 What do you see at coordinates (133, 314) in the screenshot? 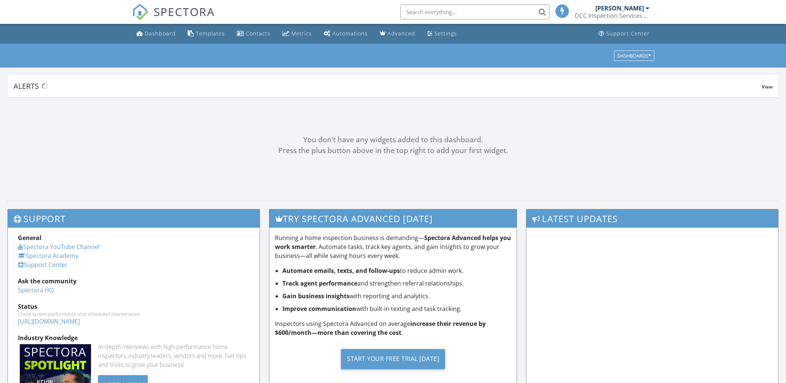
I see `div: Check system performance and scheduled maintenance.` at bounding box center [133, 314].